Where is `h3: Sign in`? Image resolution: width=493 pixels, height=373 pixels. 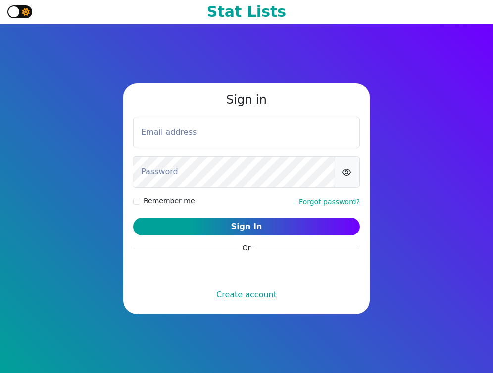 h3: Sign in is located at coordinates (247, 100).